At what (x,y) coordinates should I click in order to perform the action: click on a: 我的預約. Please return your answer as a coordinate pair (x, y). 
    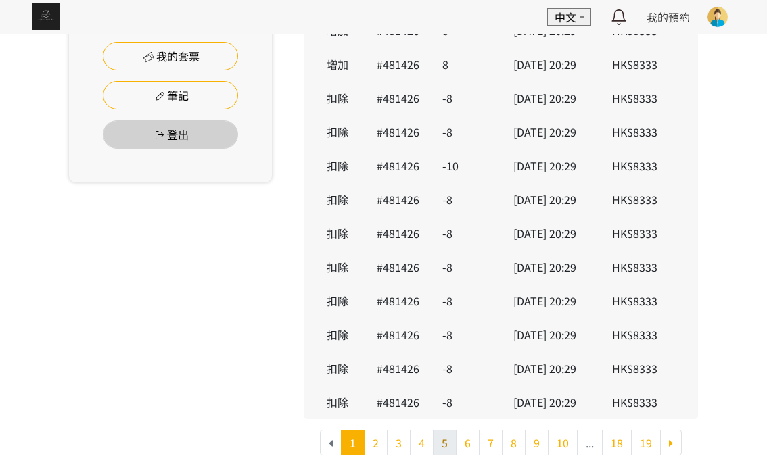
    Looking at the image, I should click on (668, 17).